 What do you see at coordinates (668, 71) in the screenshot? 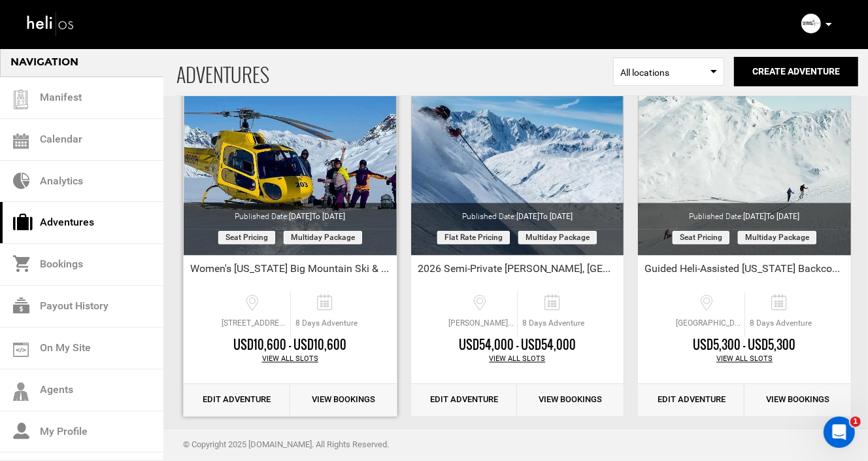
I see `span: Select box activate` at bounding box center [668, 71].